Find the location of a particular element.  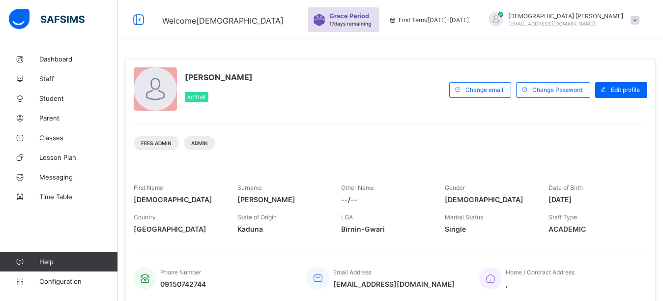

span: Fees Admin is located at coordinates (156, 143).